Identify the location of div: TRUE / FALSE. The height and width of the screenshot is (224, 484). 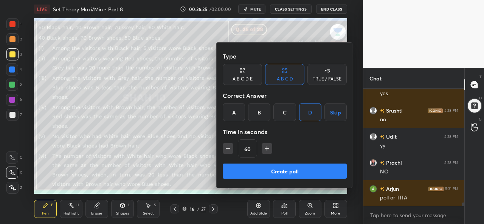
(327, 79).